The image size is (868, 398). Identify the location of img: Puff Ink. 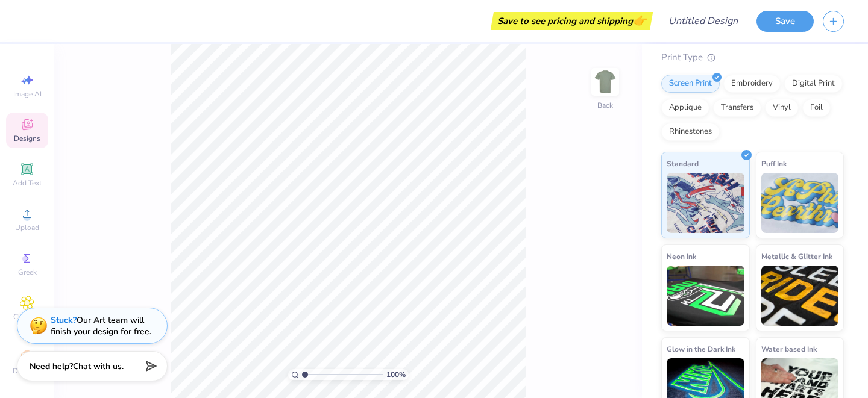
(800, 203).